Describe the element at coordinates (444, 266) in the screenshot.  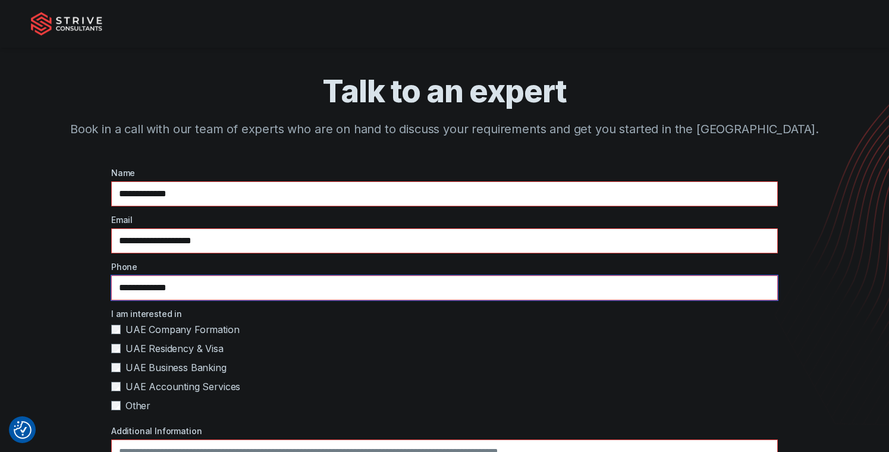
I see `label: Phone` at that location.